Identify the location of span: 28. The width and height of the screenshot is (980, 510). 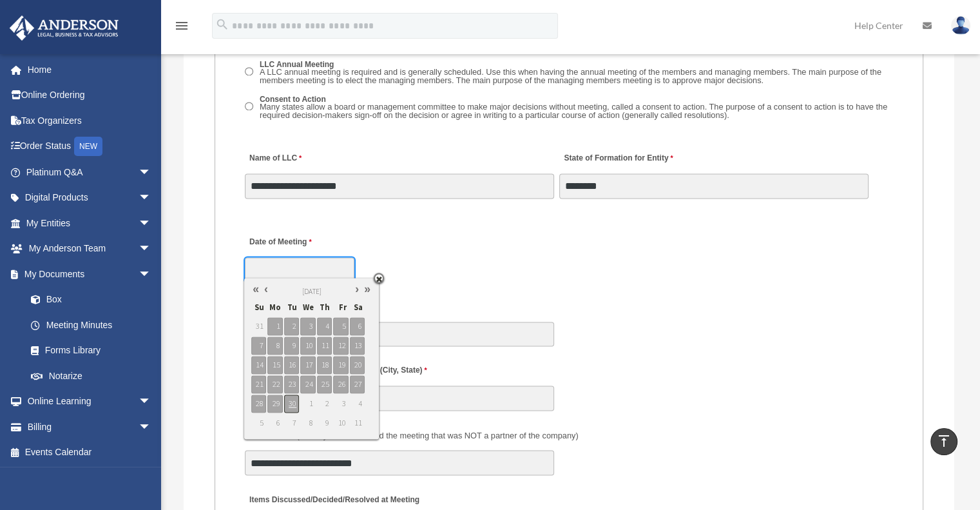
(258, 403).